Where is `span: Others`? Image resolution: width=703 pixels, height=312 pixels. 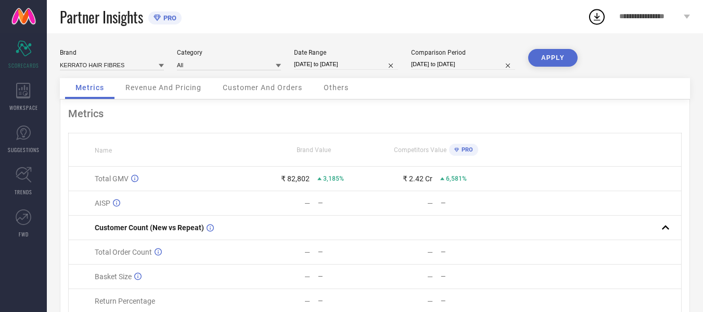 span: Others is located at coordinates (336, 87).